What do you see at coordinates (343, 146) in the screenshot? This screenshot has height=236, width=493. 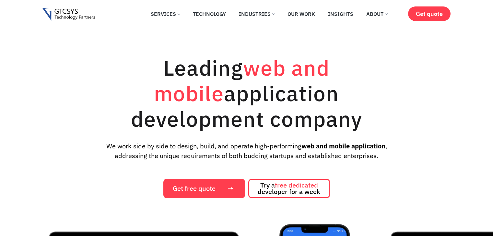 I see `strong: web and mobile application` at bounding box center [343, 146].